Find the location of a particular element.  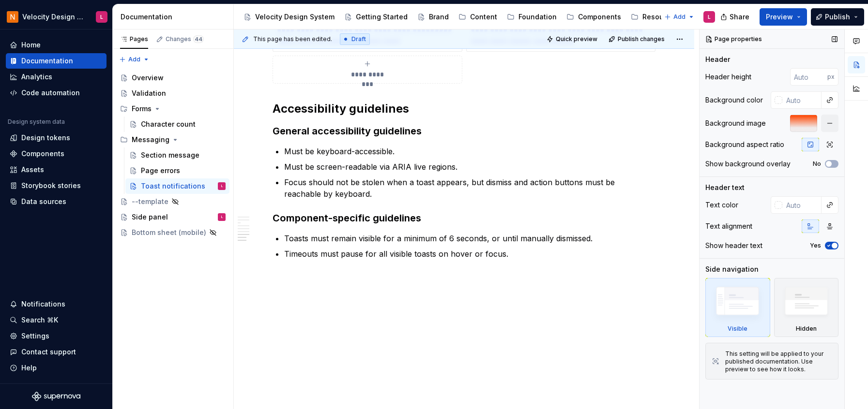

button: Share is located at coordinates (736, 17).